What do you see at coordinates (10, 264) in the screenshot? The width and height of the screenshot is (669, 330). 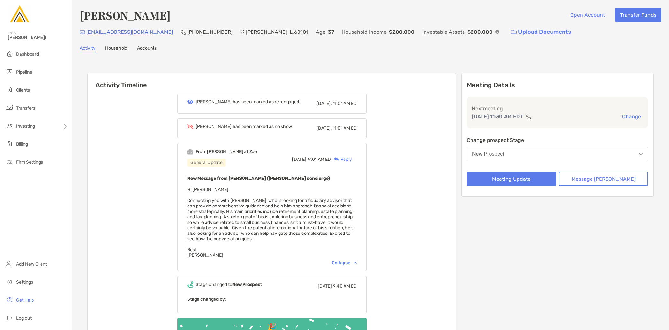 I see `img: add_new_client icon` at bounding box center [10, 264].